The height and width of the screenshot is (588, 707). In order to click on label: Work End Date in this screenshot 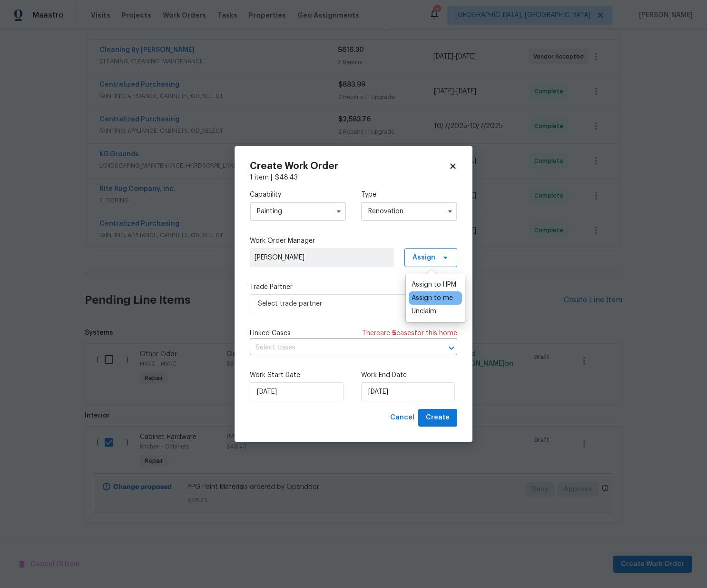, I will do `click(409, 375)`.